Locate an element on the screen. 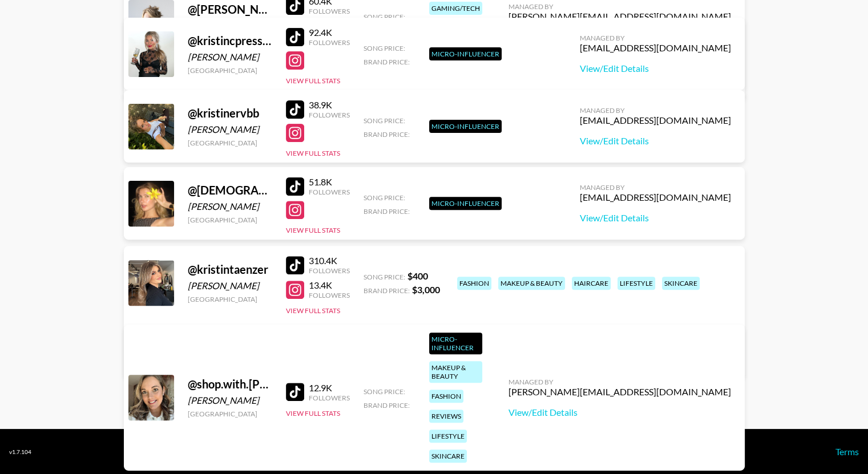 The image size is (868, 474). div: @ kristinervbb is located at coordinates (230, 113).